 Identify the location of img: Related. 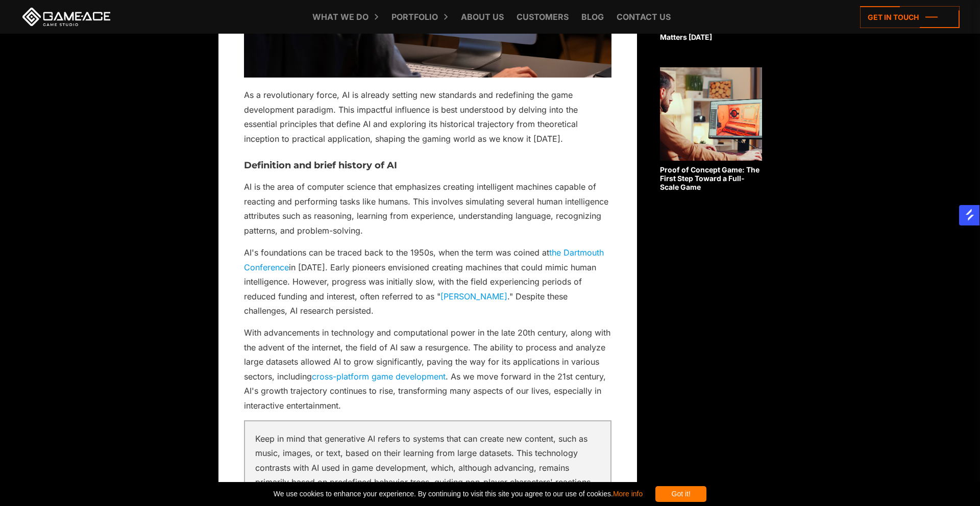
(711, 114).